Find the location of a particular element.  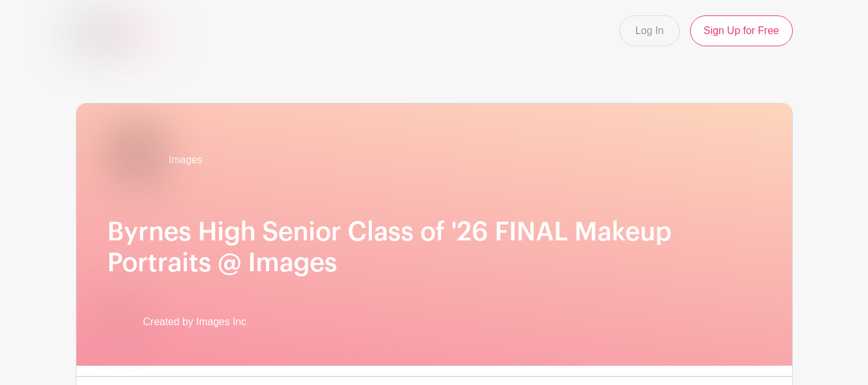

span: Created by Images Inc is located at coordinates (195, 322).